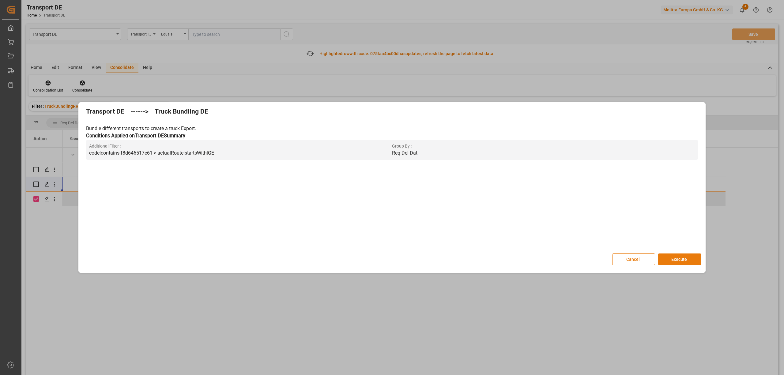 This screenshot has height=375, width=784. I want to click on h2: Transport DE, so click(105, 112).